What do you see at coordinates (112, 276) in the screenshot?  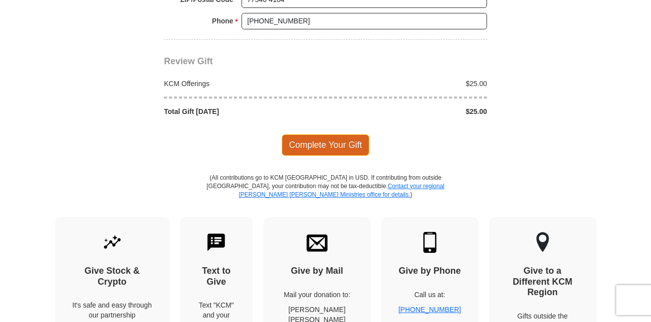 I see `h4: Give Stock & Crypto` at bounding box center [112, 276].